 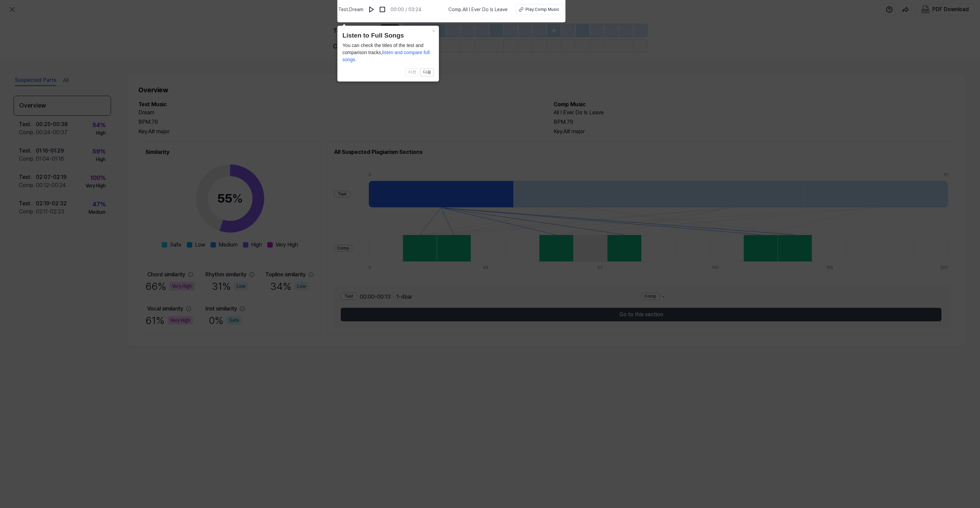 What do you see at coordinates (433, 30) in the screenshot?
I see `button: Close` at bounding box center [433, 30].